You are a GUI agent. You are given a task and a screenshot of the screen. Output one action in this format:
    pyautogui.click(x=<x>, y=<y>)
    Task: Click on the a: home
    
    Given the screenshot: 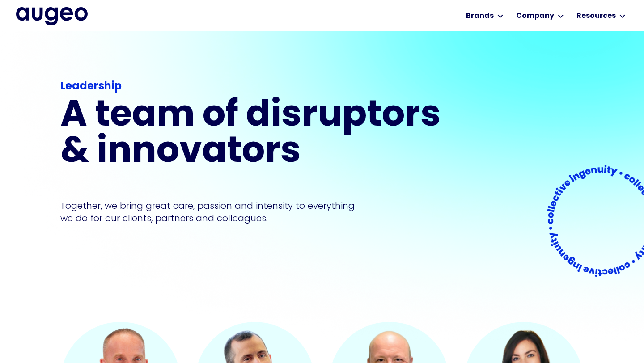 What is the action you would take?
    pyautogui.click(x=52, y=16)
    